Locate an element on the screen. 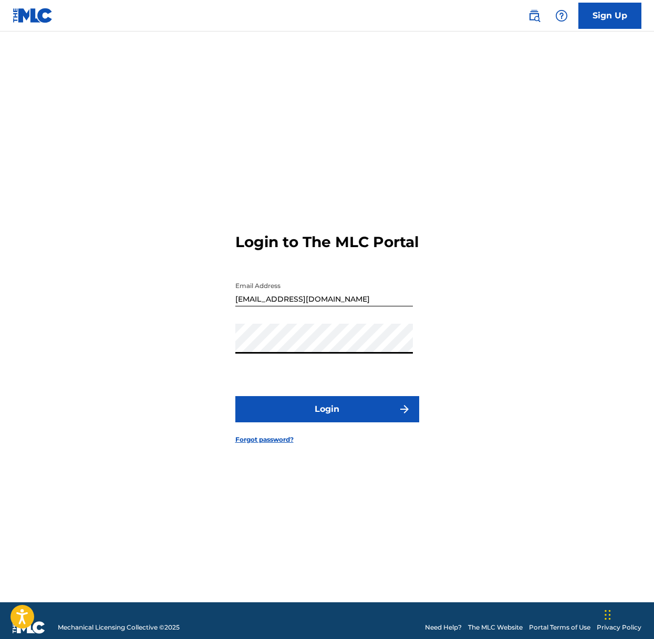 The height and width of the screenshot is (639, 654). span: Mechanical Licensing Collective © 2025 is located at coordinates (119, 628).